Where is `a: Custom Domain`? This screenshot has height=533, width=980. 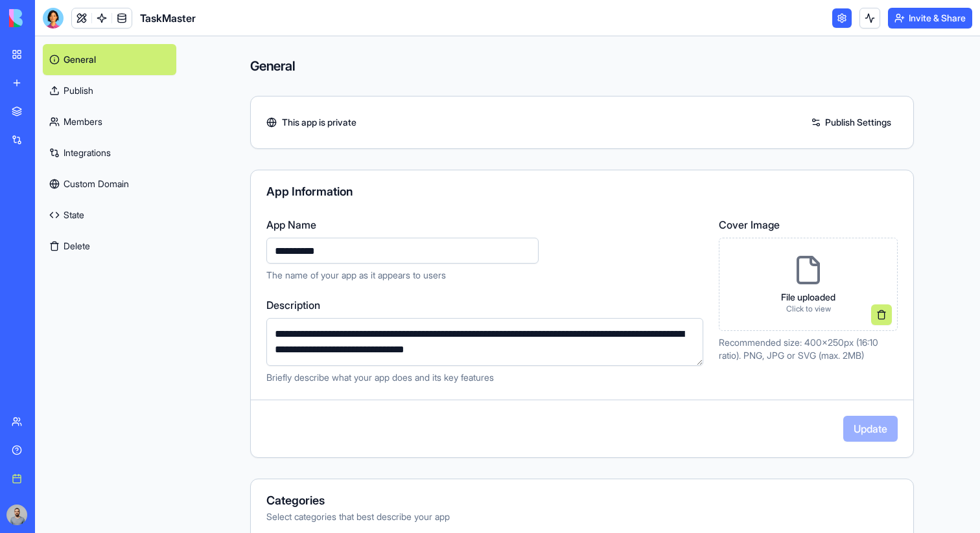 a: Custom Domain is located at coordinates (109, 184).